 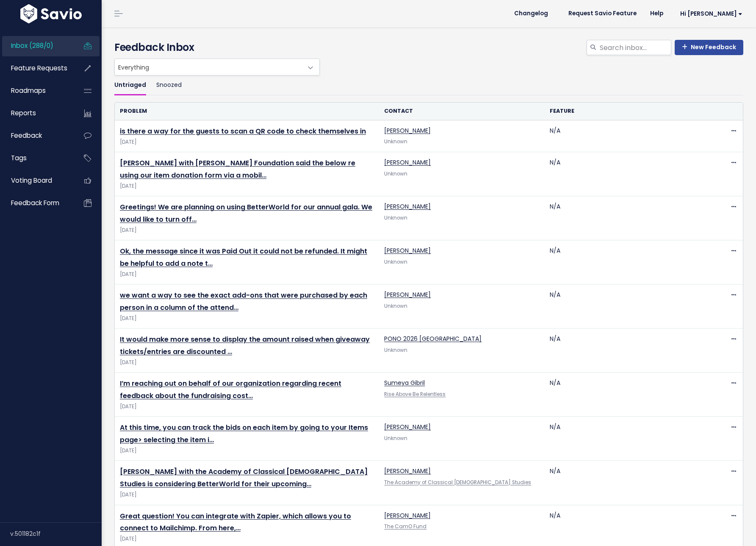 What do you see at coordinates (36, 113) in the screenshot?
I see `a: Reports` at bounding box center [36, 113].